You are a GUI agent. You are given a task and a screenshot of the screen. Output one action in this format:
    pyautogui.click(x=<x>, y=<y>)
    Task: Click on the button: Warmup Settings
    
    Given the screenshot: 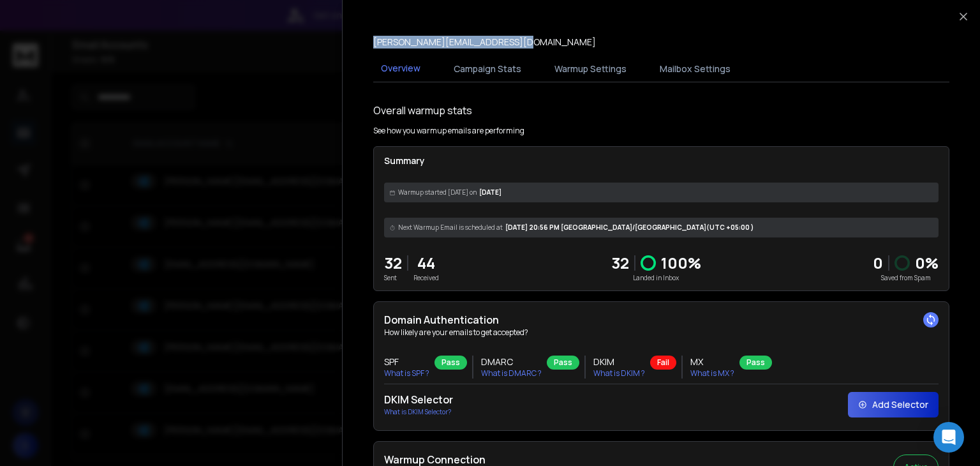 What is the action you would take?
    pyautogui.click(x=590, y=69)
    